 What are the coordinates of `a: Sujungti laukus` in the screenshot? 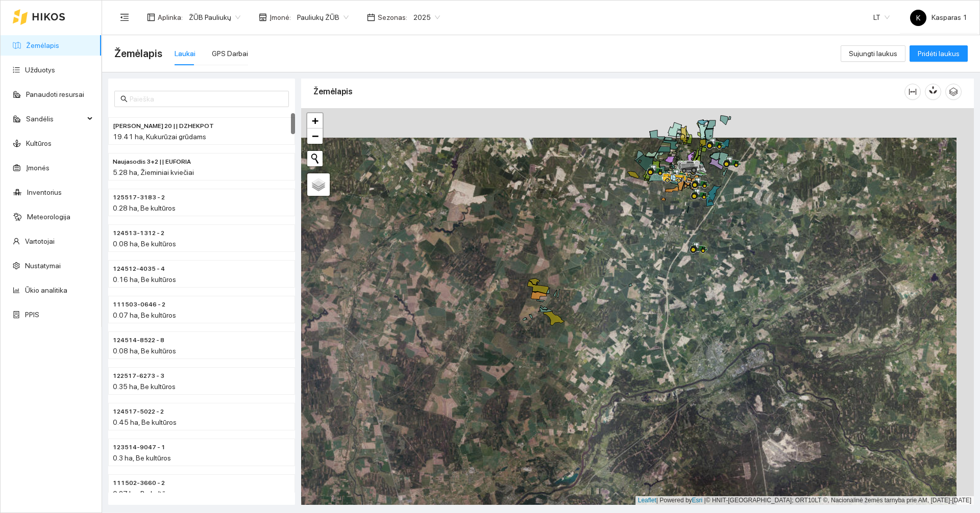 It's located at (873, 53).